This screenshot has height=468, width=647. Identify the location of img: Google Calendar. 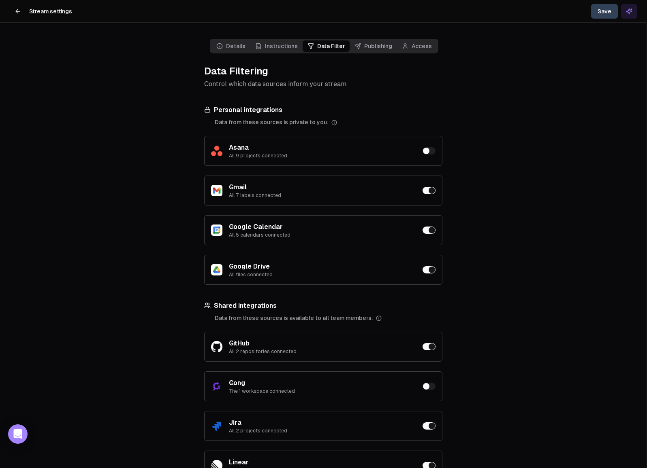
(217, 230).